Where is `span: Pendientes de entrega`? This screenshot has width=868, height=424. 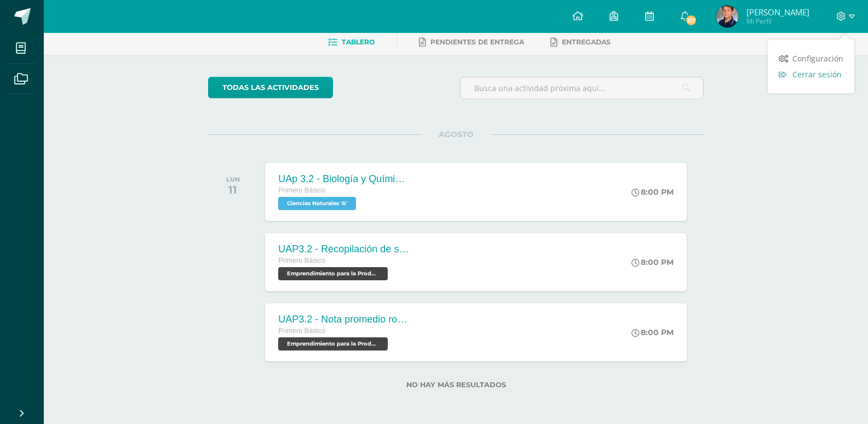
span: Pendientes de entrega is located at coordinates (477, 42).